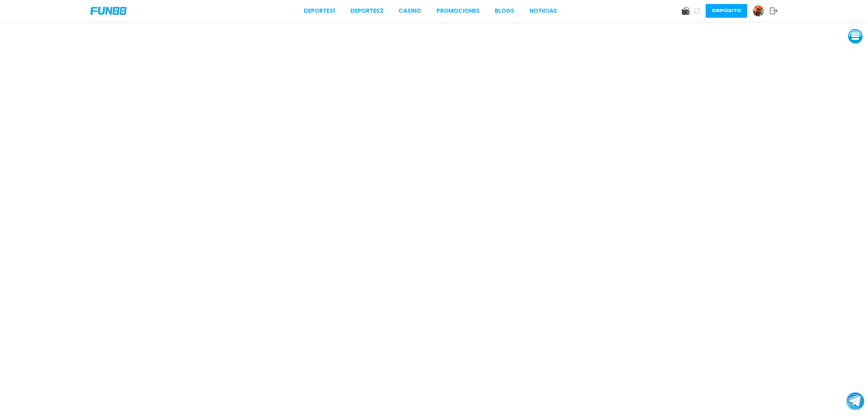  I want to click on button: Depósito, so click(726, 11).